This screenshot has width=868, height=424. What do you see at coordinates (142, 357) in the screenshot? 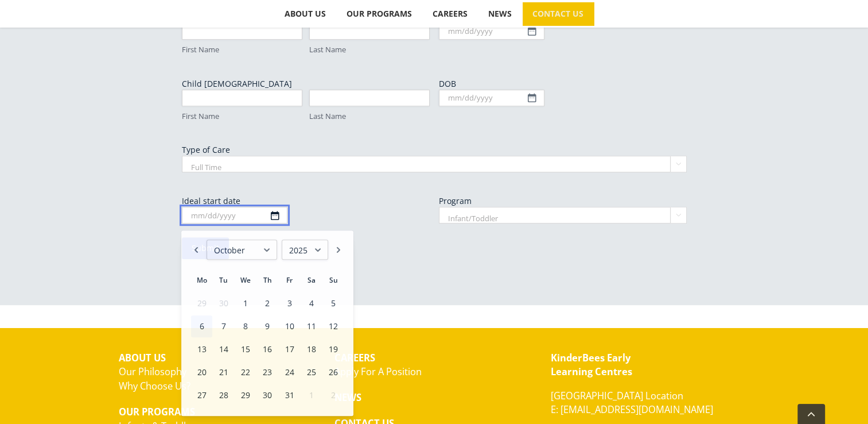
I see `strong: ABOUT US` at bounding box center [142, 357].